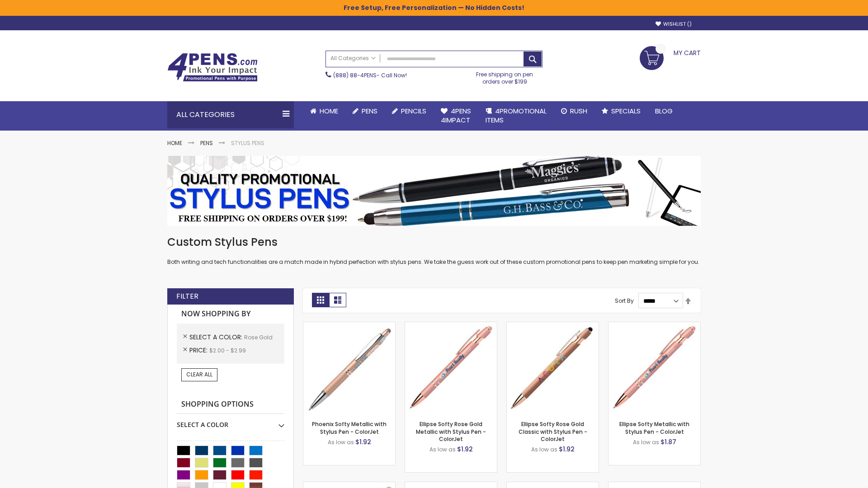 This screenshot has width=868, height=488. I want to click on span: Specials, so click(626, 111).